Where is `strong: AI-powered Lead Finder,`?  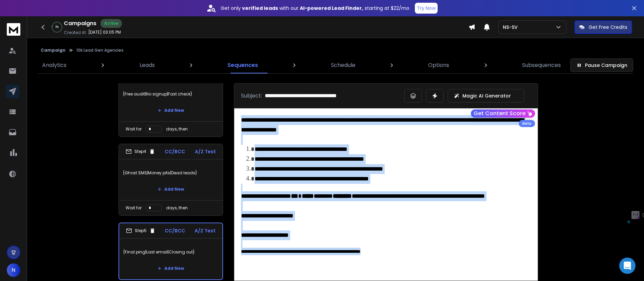 strong: AI-powered Lead Finder, is located at coordinates (331, 8).